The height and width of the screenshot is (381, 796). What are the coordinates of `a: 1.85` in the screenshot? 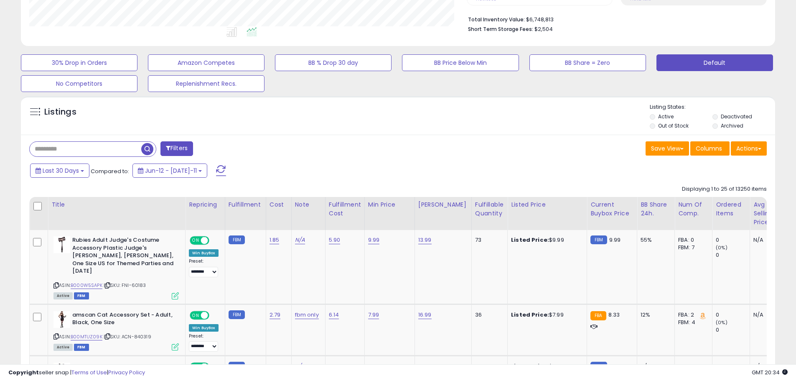 It's located at (275, 240).